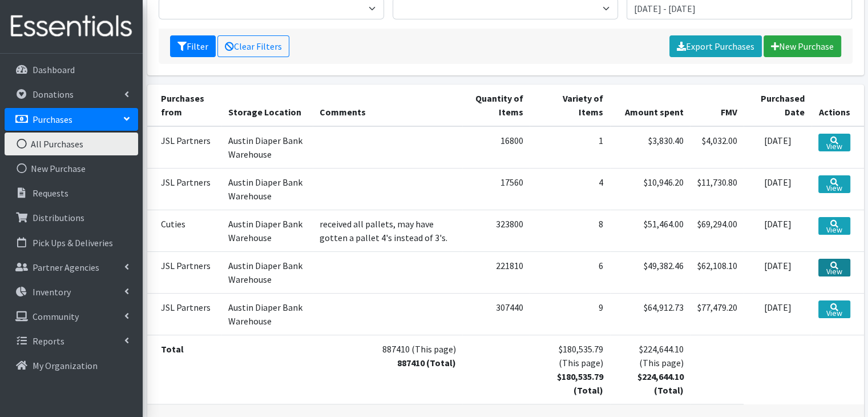 Image resolution: width=868 pixels, height=417 pixels. Describe the element at coordinates (184, 105) in the screenshot. I see `th: Purchases from` at that location.